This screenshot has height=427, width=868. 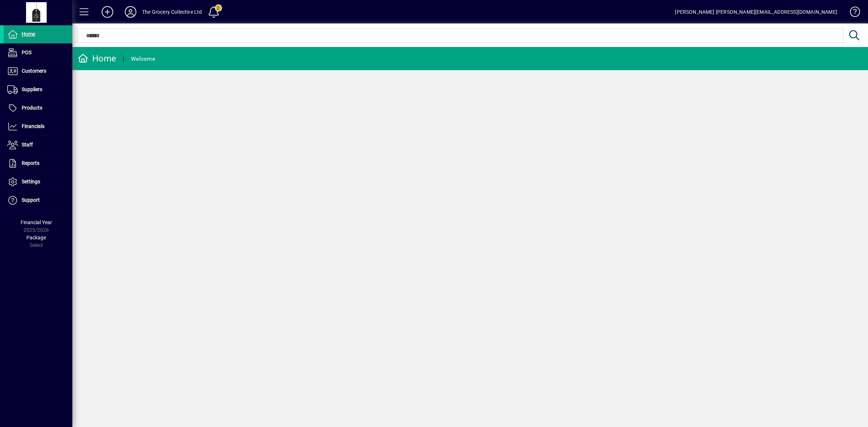 What do you see at coordinates (30, 200) in the screenshot?
I see `span: Support` at bounding box center [30, 200].